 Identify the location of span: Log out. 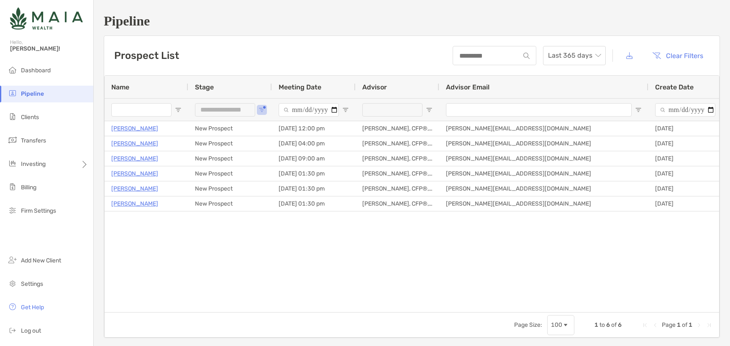
(31, 331).